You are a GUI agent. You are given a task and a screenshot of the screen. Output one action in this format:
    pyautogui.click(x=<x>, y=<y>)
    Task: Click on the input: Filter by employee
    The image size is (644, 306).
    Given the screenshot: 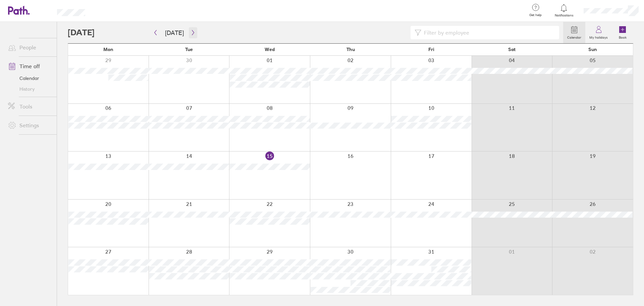 What is the action you would take?
    pyautogui.click(x=488, y=33)
    